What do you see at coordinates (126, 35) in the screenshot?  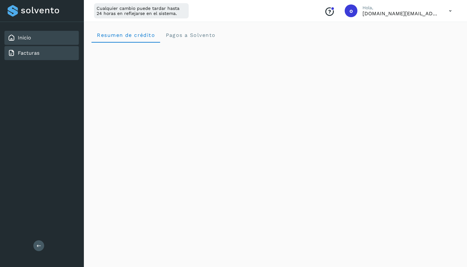 I see `span: Resumen de crédito` at bounding box center [126, 35].